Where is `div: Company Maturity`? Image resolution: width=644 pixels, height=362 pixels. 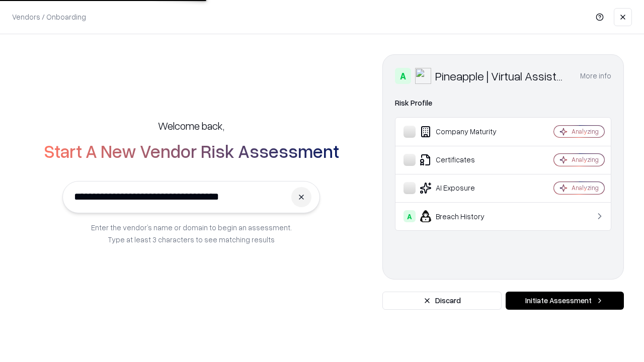 div: Company Maturity is located at coordinates (463, 132).